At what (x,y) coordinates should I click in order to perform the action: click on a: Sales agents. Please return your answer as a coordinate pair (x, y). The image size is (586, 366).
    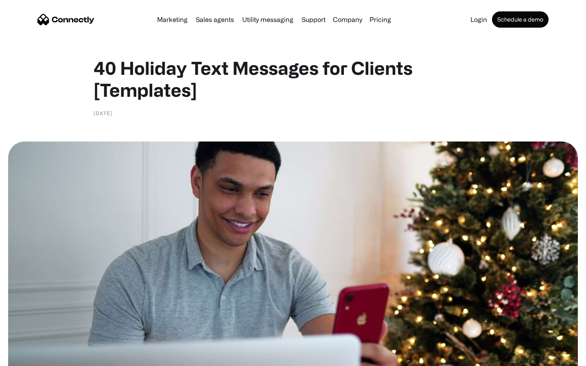
    Looking at the image, I should click on (215, 20).